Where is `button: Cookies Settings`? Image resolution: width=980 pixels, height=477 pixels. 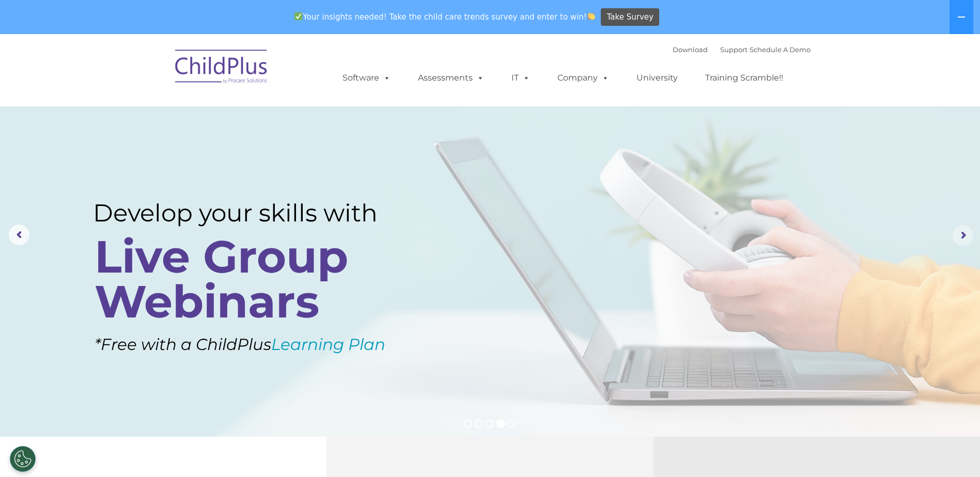 button: Cookies Settings is located at coordinates (23, 459).